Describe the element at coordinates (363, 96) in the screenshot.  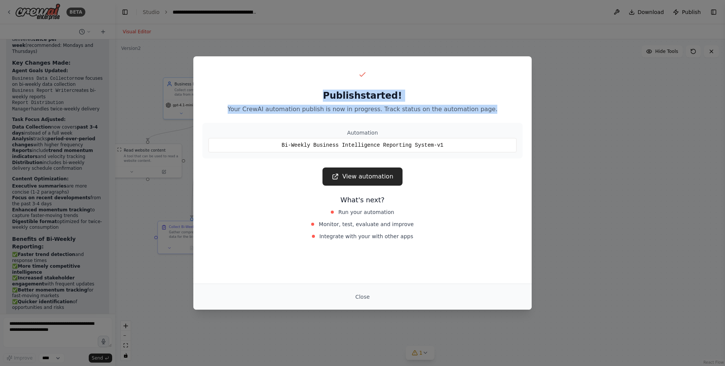
I see `h2: Publish started!` at that location.